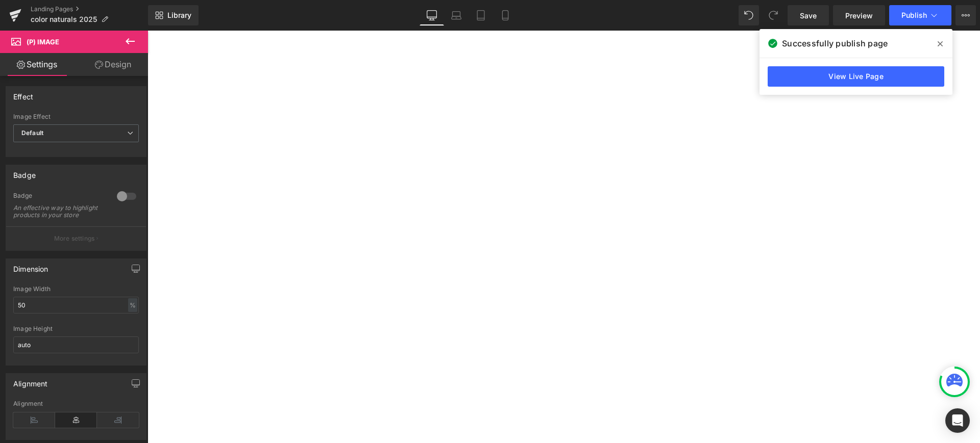 The height and width of the screenshot is (443, 980). I want to click on button: Undo, so click(749, 15).